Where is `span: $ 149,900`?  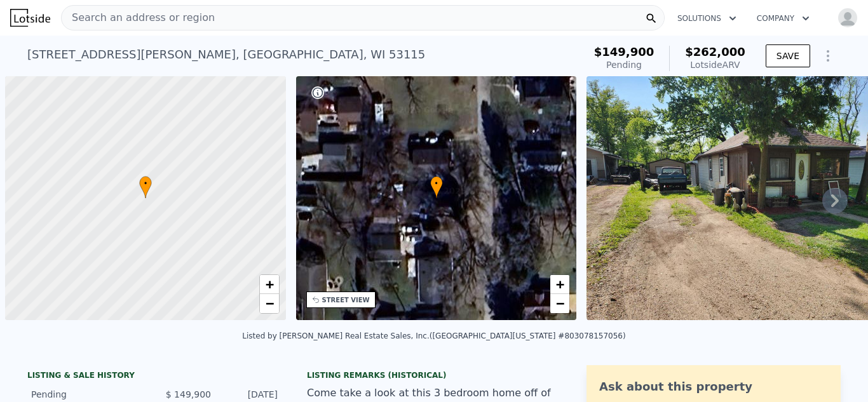
span: $ 149,900 is located at coordinates (188, 395).